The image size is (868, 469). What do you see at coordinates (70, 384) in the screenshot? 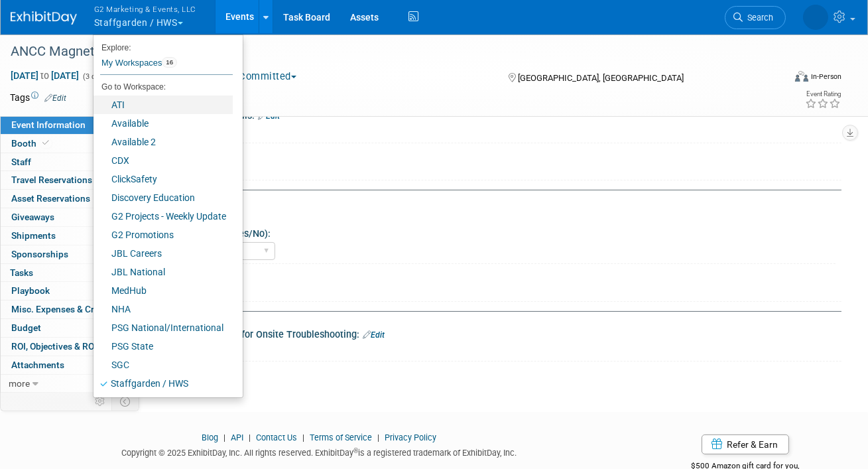
I see `a: more` at bounding box center [70, 384].